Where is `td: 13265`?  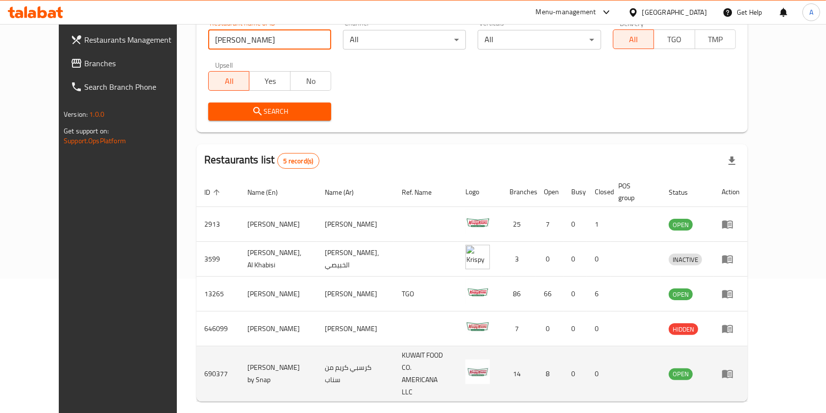 td: 13265 is located at coordinates (218, 294).